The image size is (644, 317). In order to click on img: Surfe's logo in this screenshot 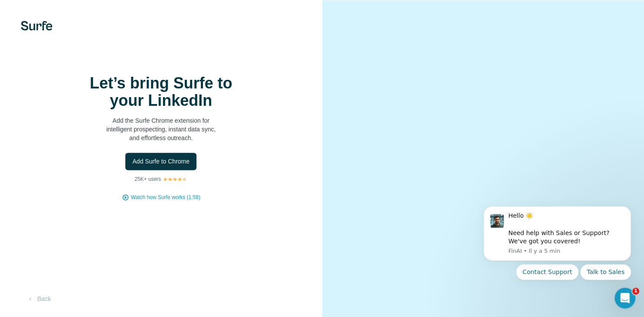, I will do `click(36, 25)`.